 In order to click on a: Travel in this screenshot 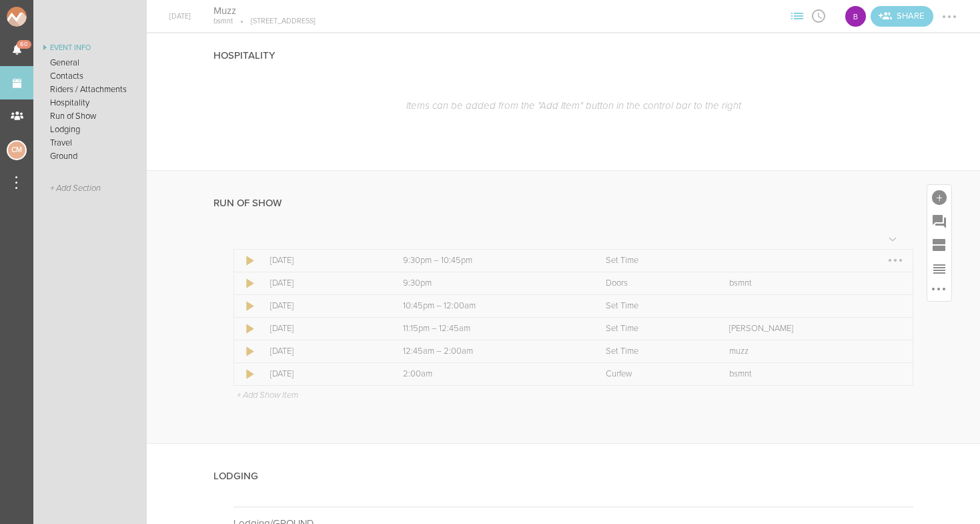, I will do `click(90, 143)`.